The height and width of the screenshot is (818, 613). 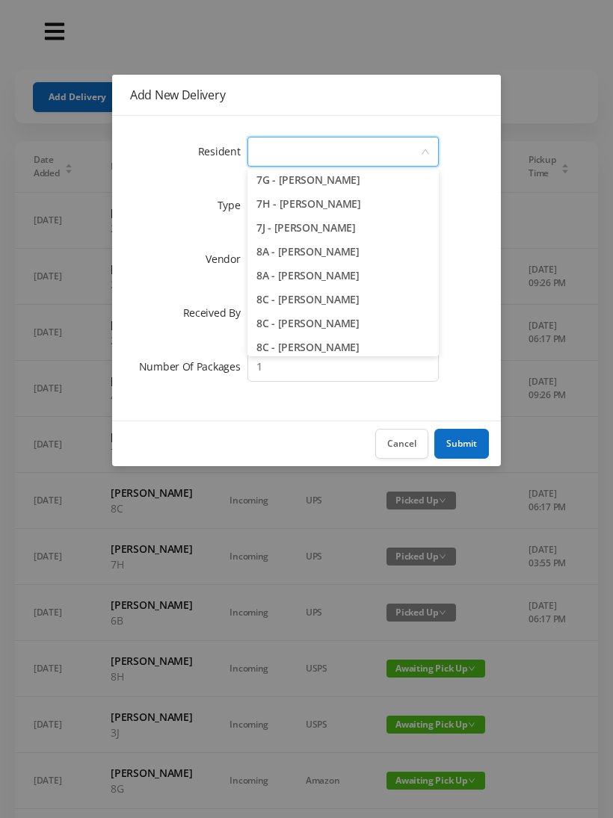 What do you see at coordinates (425, 152) in the screenshot?
I see `i: icon: down` at bounding box center [425, 152].